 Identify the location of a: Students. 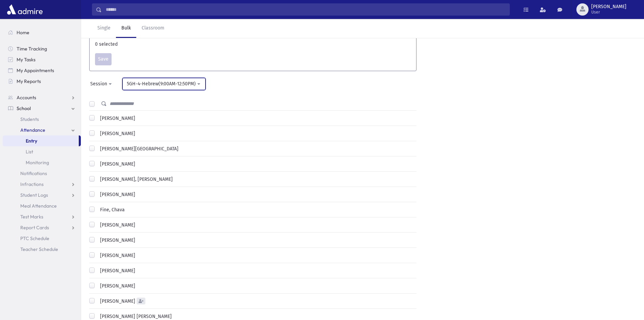
(41, 119).